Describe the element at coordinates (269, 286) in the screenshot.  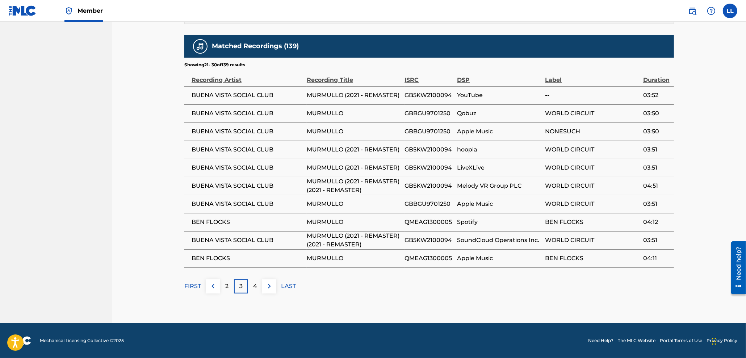
I see `img: right` at that location.